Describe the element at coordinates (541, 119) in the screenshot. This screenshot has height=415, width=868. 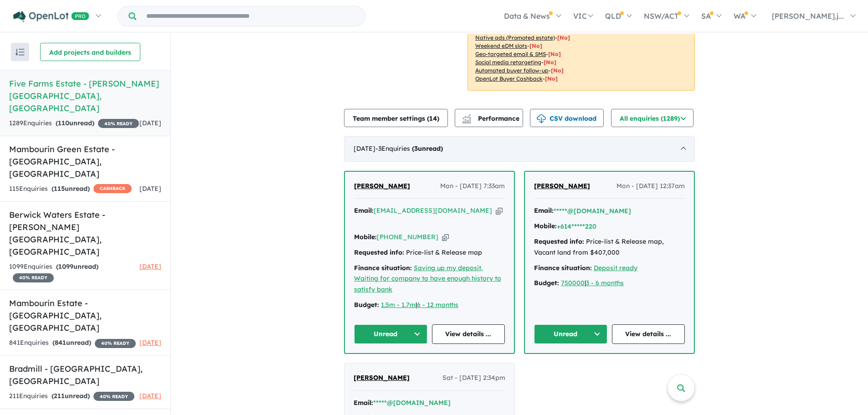
I see `img: download icon` at that location.